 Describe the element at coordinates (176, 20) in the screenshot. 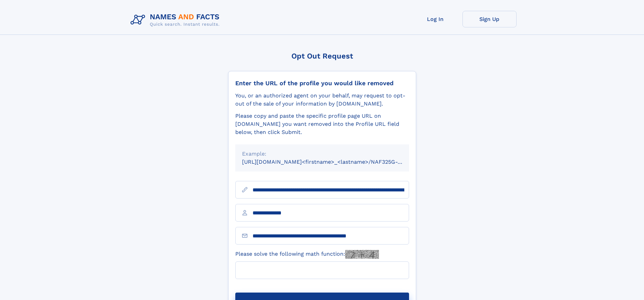

I see `img: Logo Names and Facts` at that location.